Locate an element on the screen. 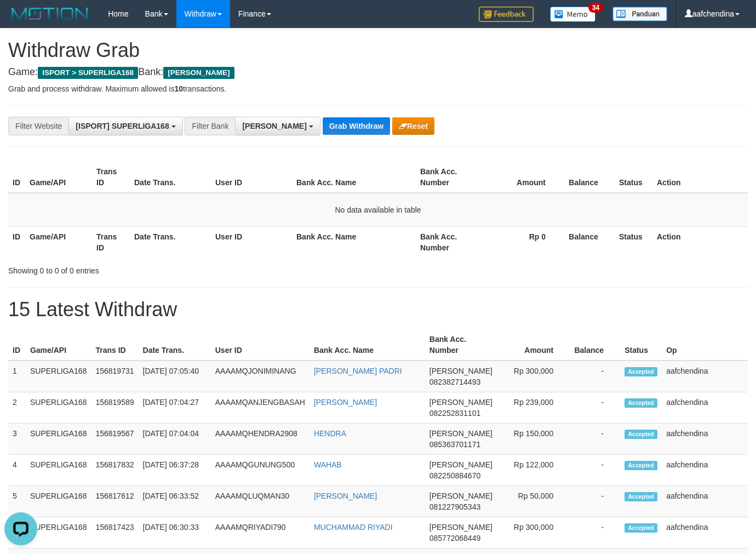  span: Copy 082252831101 to clipboard is located at coordinates (455, 413).